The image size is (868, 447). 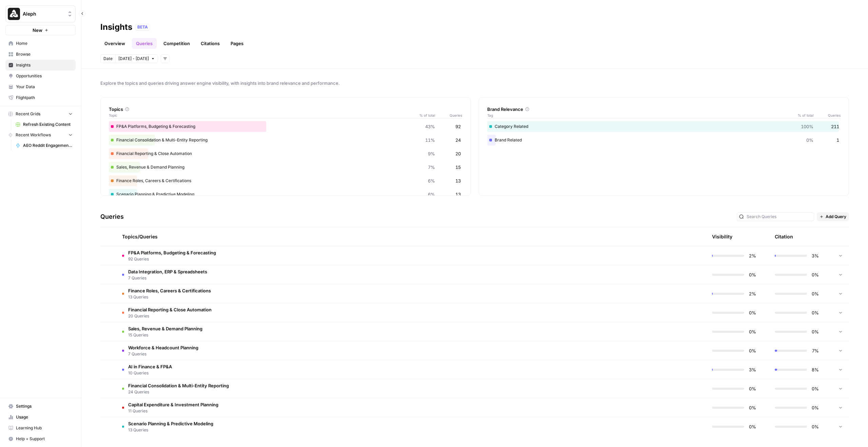 What do you see at coordinates (172, 259) in the screenshot?
I see `span: 92 Queries` at bounding box center [172, 259].